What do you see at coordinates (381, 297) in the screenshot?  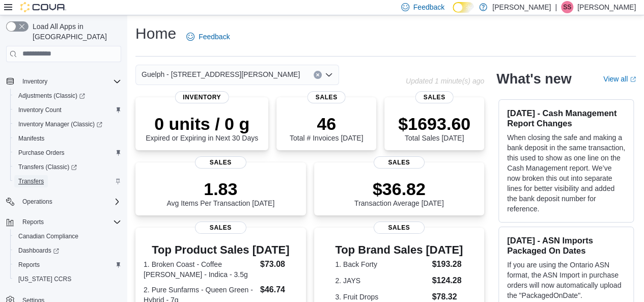 I see `dt: 3. Fruit Drops` at bounding box center [381, 297].